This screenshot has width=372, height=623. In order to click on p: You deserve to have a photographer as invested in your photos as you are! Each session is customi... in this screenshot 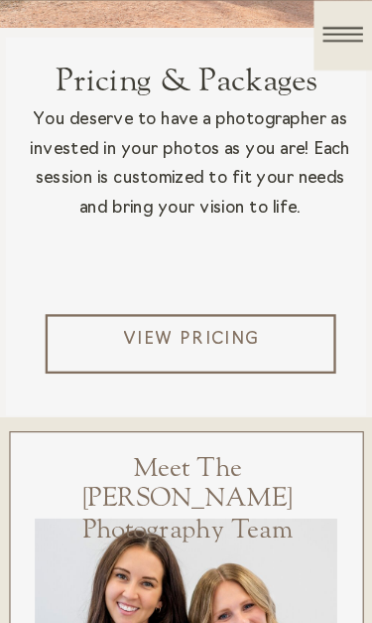, I will do `click(191, 205)`.